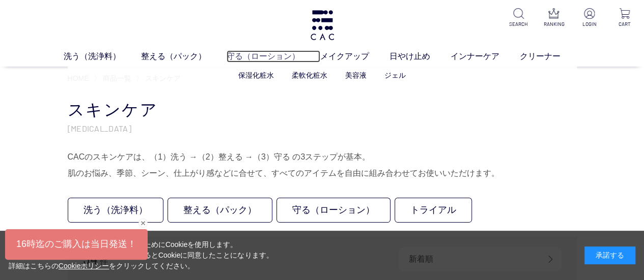 The height and width of the screenshot is (280, 644). Describe the element at coordinates (485, 56) in the screenshot. I see `a: インナーケア` at that location.